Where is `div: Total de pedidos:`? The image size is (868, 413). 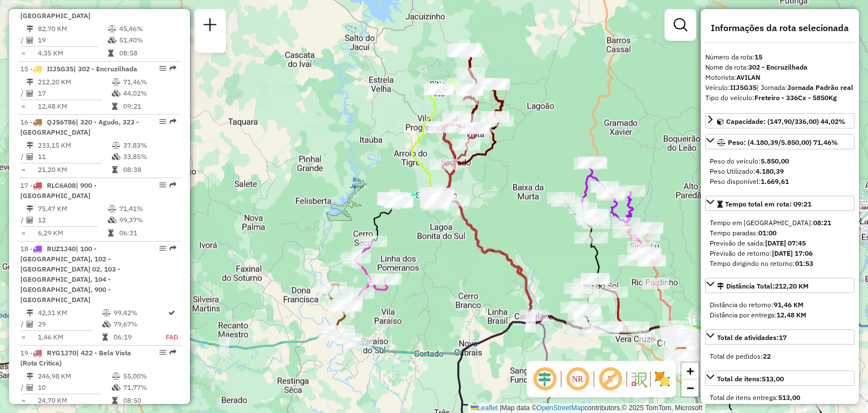 div: Total de pedidos: is located at coordinates (780, 356).